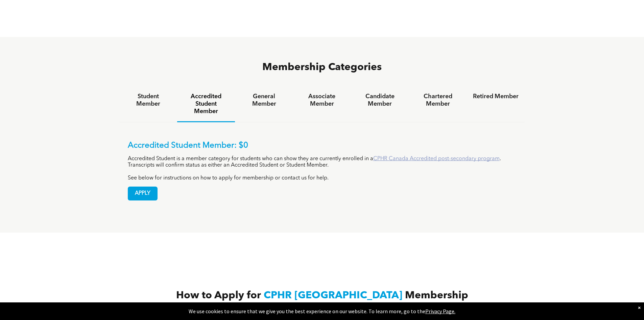 The height and width of the screenshot is (320, 644). I want to click on h4: Student Member, so click(148, 100).